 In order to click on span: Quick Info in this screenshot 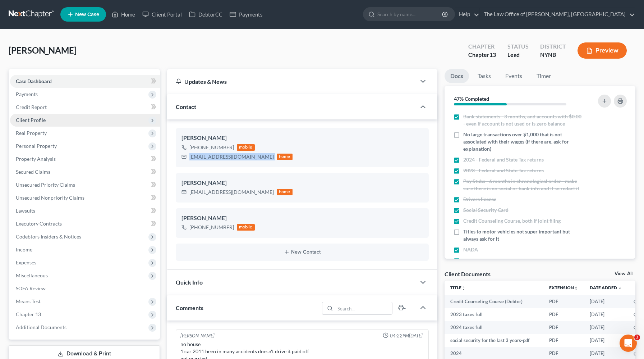, I will do `click(189, 282)`.